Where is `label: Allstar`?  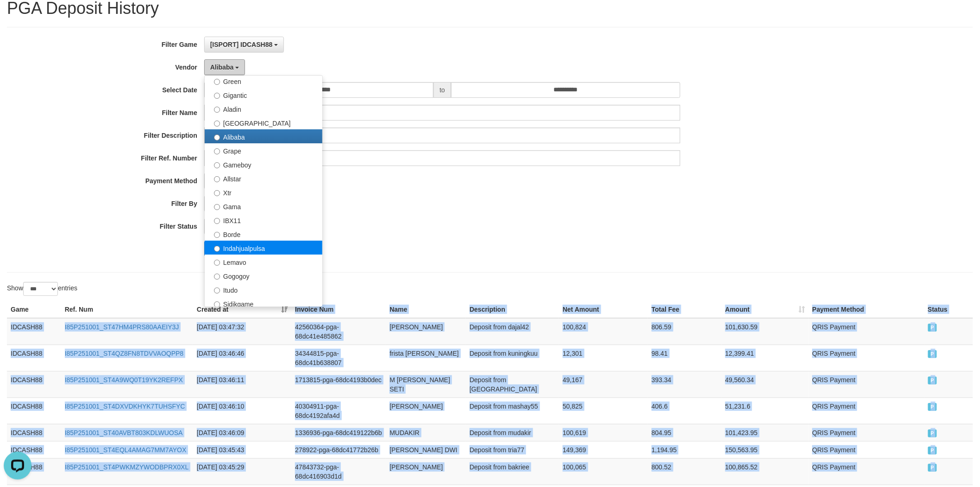 label: Allstar is located at coordinates (264, 178).